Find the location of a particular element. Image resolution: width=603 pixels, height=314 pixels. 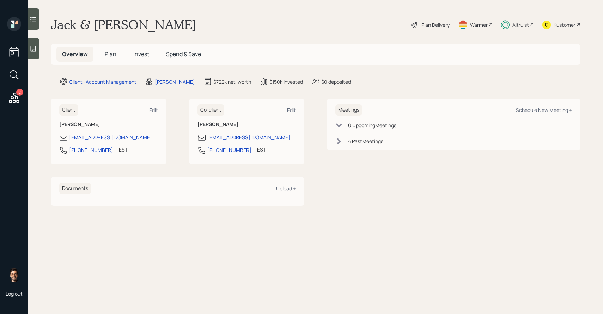

div: $150k invested is located at coordinates (286, 81).